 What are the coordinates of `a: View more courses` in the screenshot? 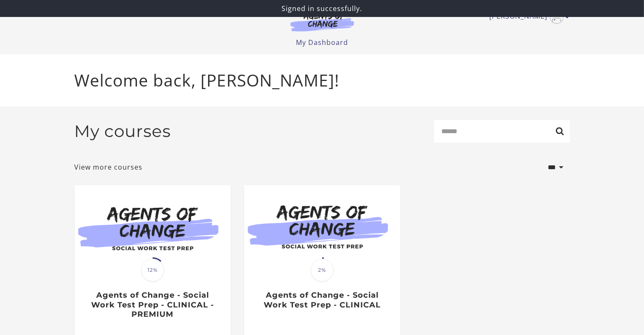 It's located at (109, 167).